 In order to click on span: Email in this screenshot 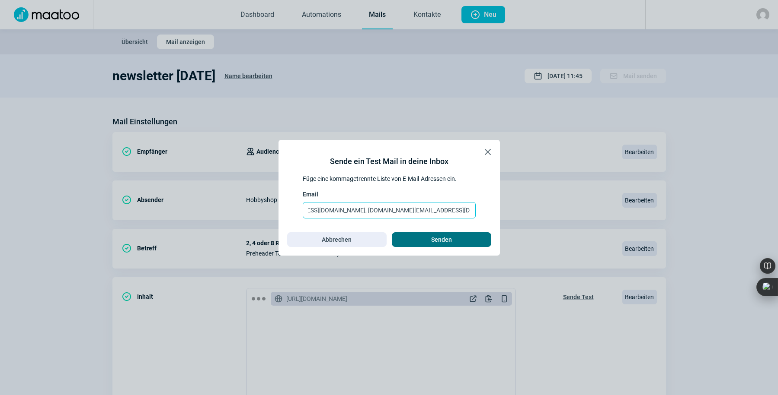, I will do `click(310, 194)`.